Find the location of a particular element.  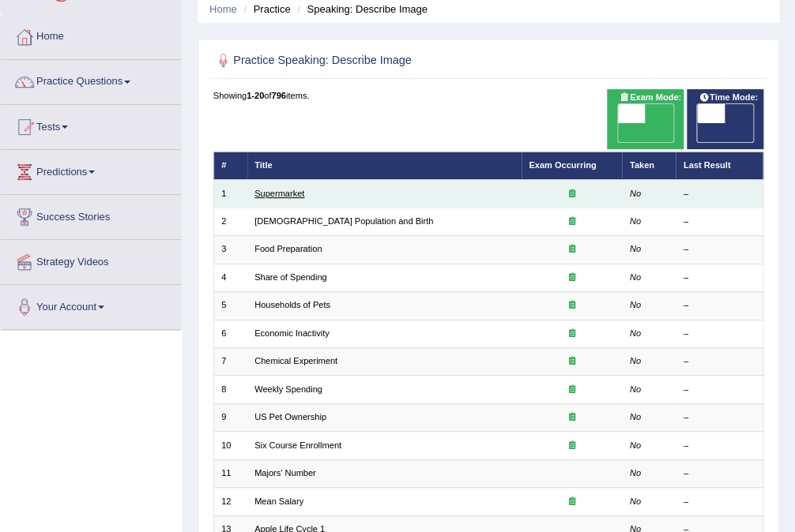

li: Speaking: Describe Image is located at coordinates (360, 9).